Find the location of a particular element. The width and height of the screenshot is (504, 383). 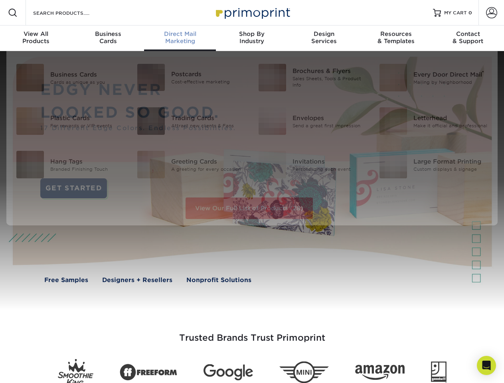

div: Custom displays & signage is located at coordinates (451, 169).